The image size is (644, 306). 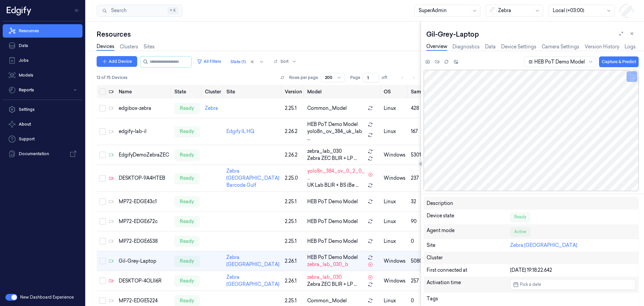 I want to click on div: 428, so click(x=421, y=108).